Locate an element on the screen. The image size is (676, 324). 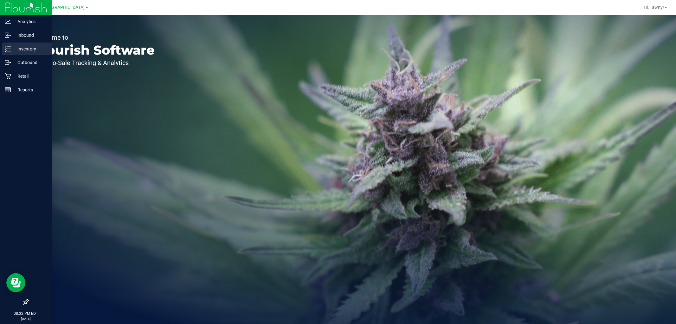
p: Outbound is located at coordinates (30, 62).